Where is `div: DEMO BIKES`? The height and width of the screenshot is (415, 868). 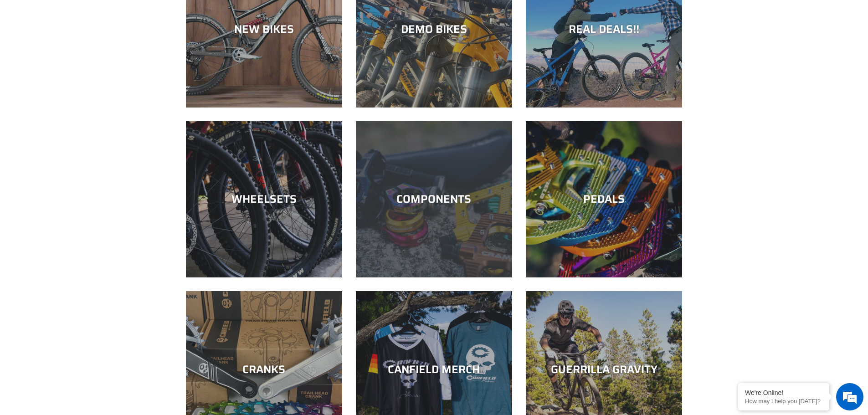 div: DEMO BIKES is located at coordinates (434, 29).